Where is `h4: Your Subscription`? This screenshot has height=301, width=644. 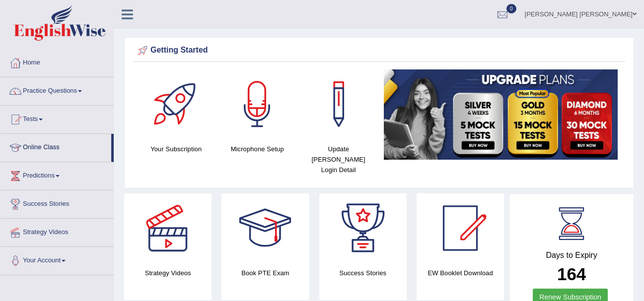
h4: Your Subscription is located at coordinates (176, 149).